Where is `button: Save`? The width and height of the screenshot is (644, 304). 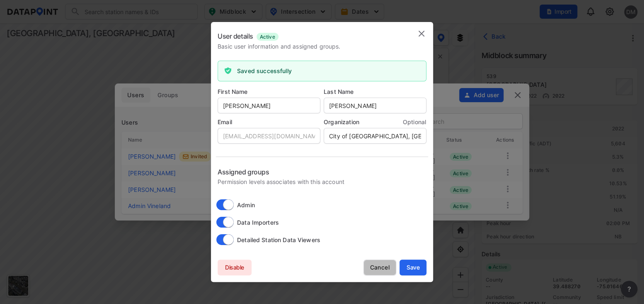 button: Save is located at coordinates (413, 267).